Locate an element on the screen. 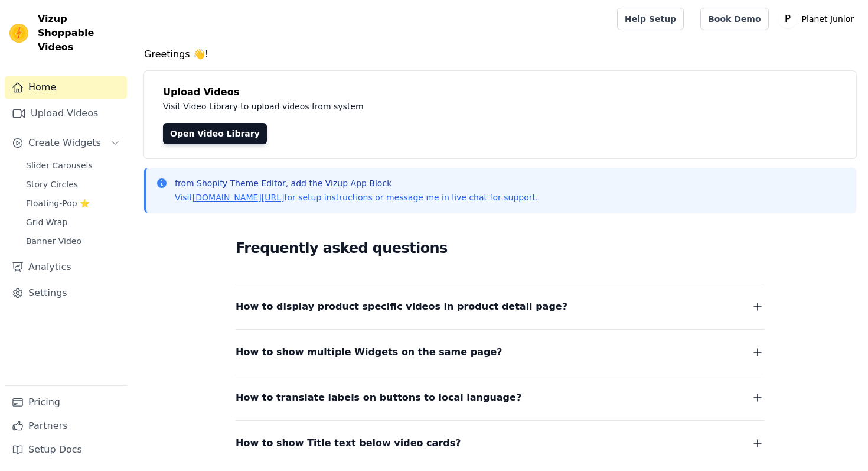  h2: Frequently asked questions is located at coordinates (500, 248).